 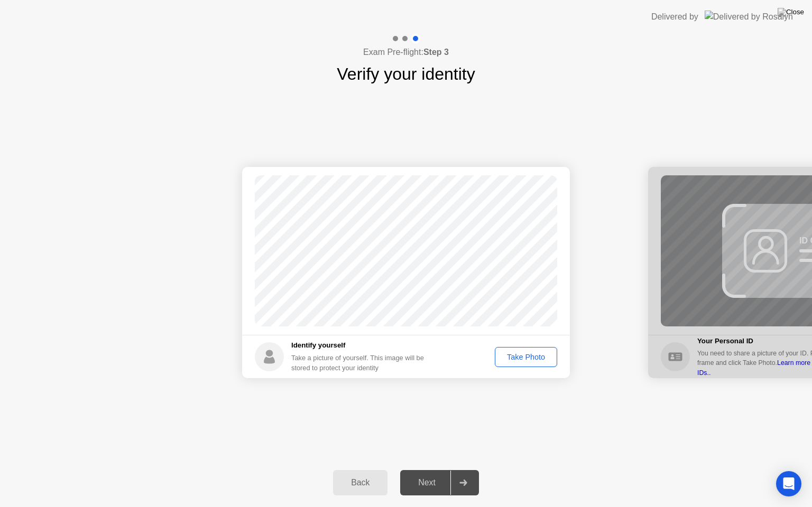 What do you see at coordinates (526, 357) in the screenshot?
I see `button: Take Photo` at bounding box center [526, 357].